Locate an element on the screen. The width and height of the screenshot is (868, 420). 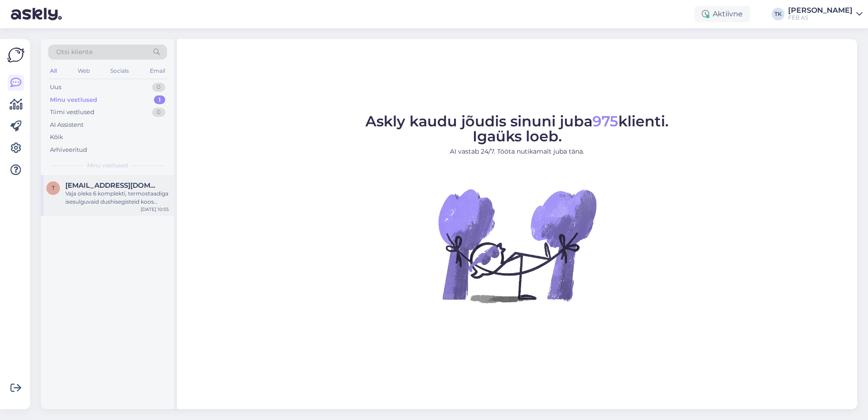
div: Socials is located at coordinates (120, 71).